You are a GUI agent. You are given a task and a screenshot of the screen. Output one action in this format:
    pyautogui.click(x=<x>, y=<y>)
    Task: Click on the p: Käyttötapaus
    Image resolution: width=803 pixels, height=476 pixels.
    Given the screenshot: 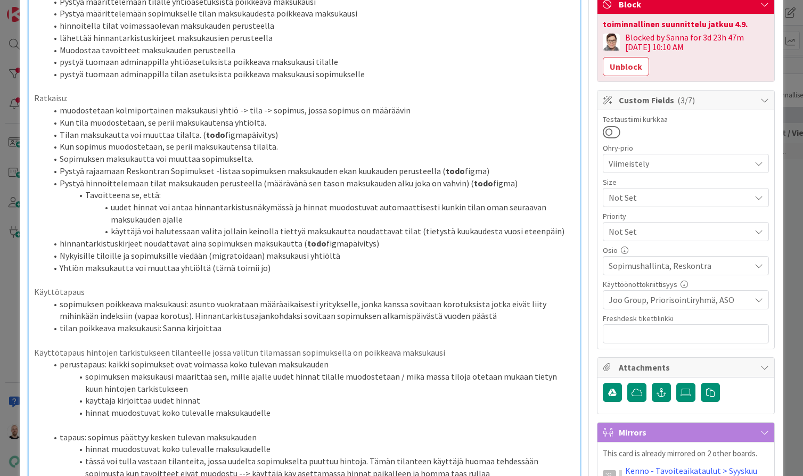 What is the action you would take?
    pyautogui.click(x=304, y=292)
    